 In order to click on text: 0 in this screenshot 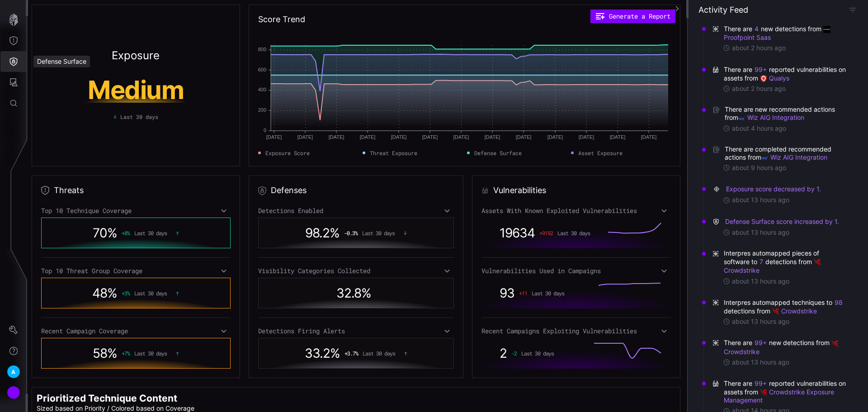, I will do `click(265, 130)`.